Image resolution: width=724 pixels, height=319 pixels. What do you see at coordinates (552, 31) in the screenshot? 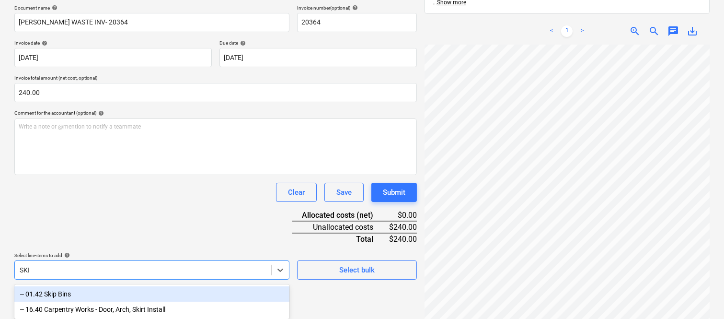
I see `a: Previous page` at bounding box center [552, 31].